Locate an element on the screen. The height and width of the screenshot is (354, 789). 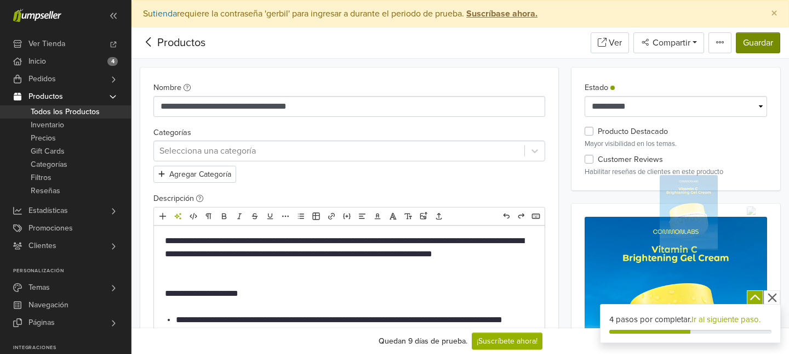
a: Más formato is located at coordinates (286, 216).